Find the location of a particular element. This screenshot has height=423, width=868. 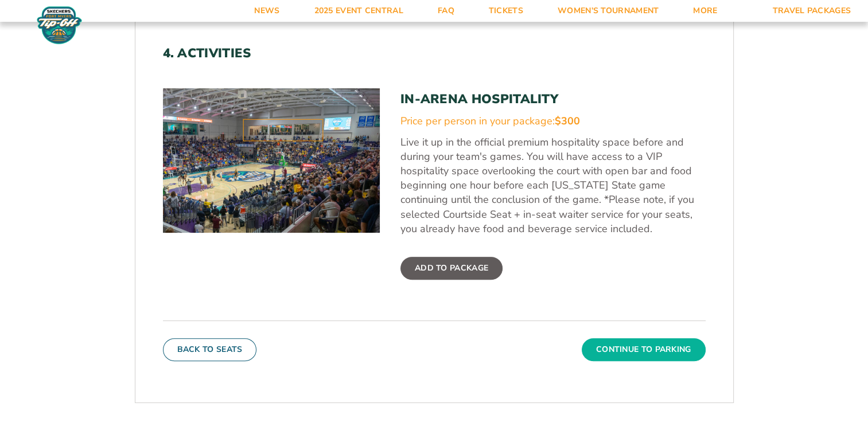

img: Fort Myers Tip-Off is located at coordinates (59, 25).